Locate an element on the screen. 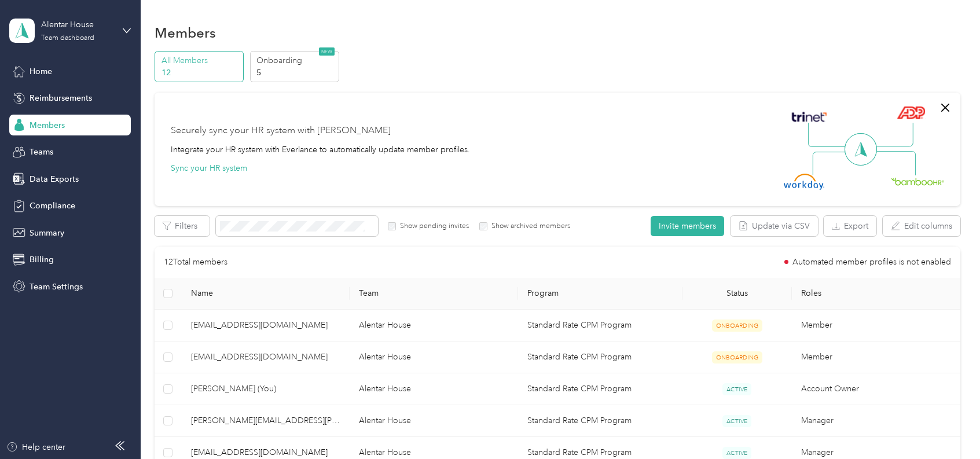 The height and width of the screenshot is (459, 980). img: Trinet is located at coordinates (810, 117).